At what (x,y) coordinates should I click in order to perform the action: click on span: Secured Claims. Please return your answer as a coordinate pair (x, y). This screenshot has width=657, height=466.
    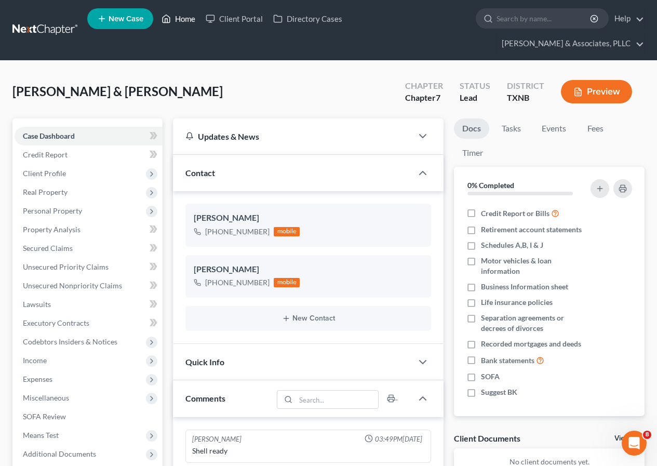
    Looking at the image, I should click on (48, 248).